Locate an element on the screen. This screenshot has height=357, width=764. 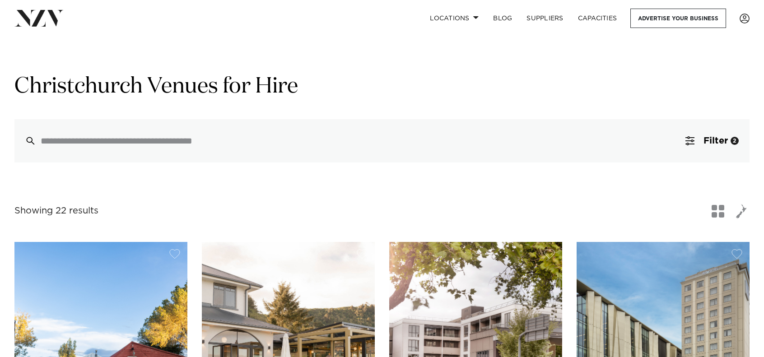
span: Filter is located at coordinates (716, 141).